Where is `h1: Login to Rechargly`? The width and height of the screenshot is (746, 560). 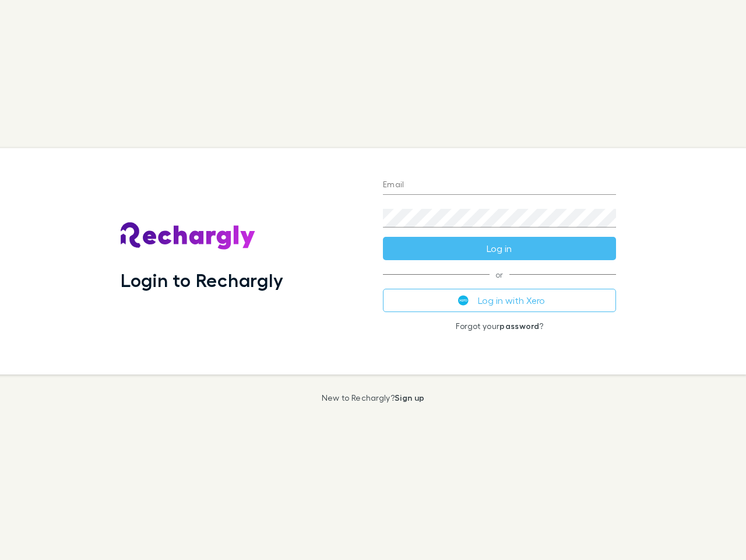 h1: Login to Rechargly is located at coordinates (202, 280).